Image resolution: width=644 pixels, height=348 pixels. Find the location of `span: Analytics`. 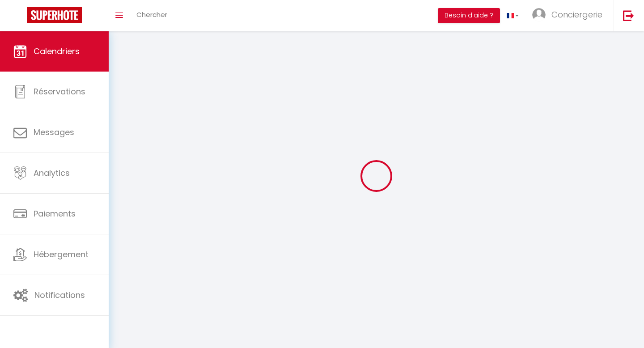

span: Analytics is located at coordinates (51, 173).